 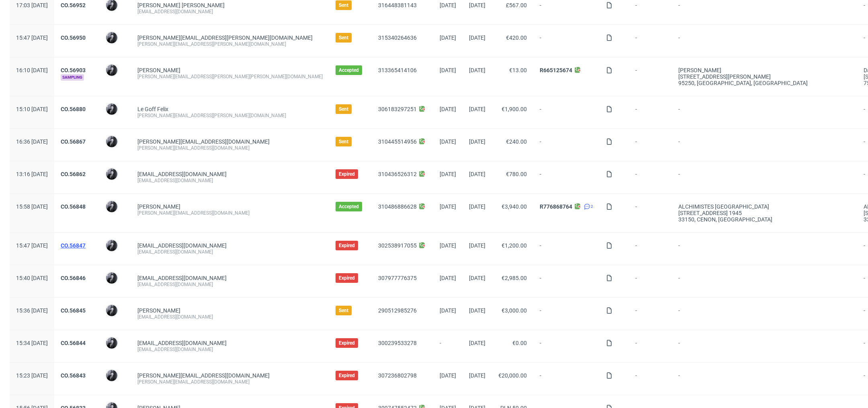 What do you see at coordinates (556, 70) in the screenshot?
I see `a: R665125674` at bounding box center [556, 70].